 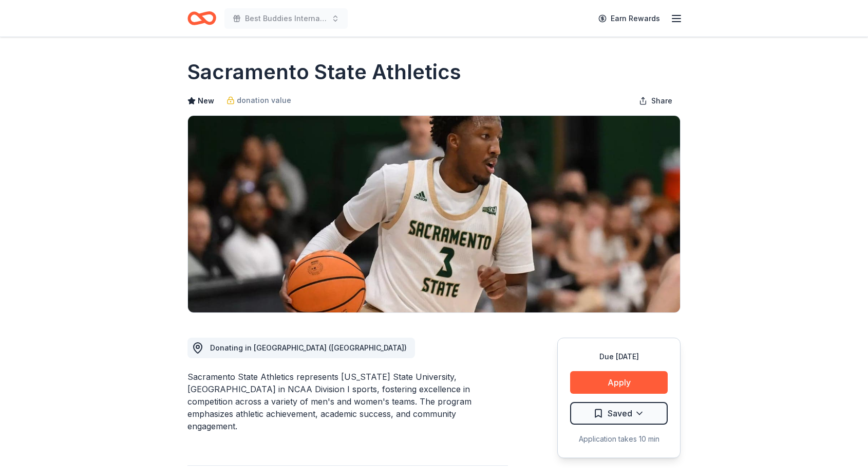 I want to click on a: Earn Rewards, so click(x=630, y=19).